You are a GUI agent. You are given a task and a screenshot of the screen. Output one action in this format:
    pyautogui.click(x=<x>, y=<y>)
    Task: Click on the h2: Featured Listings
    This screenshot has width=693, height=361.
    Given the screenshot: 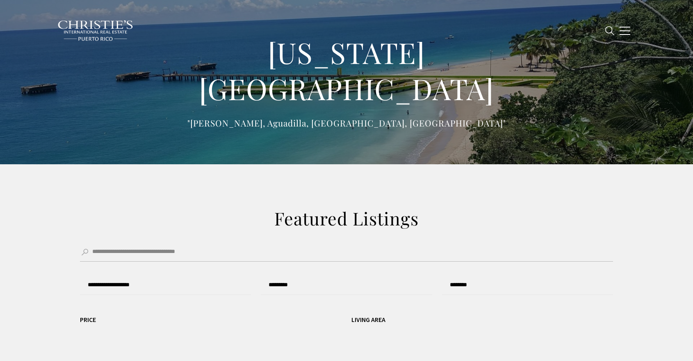 What is the action you would take?
    pyautogui.click(x=347, y=218)
    